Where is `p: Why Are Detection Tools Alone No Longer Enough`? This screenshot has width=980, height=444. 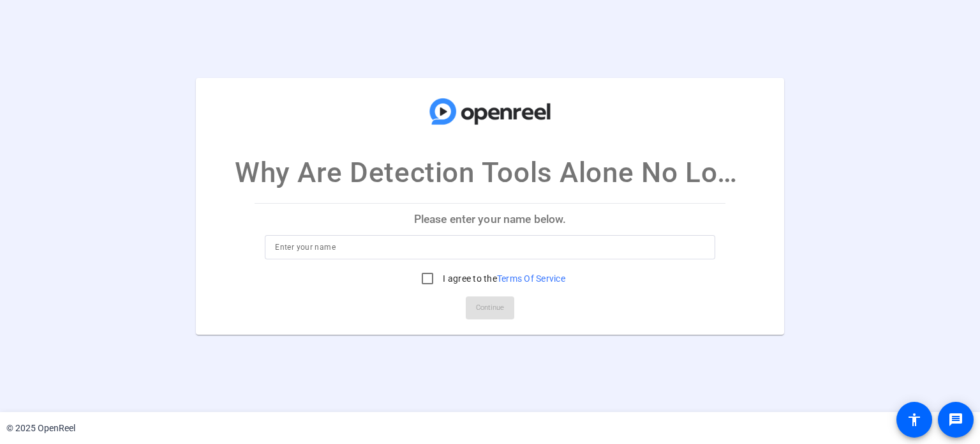
p: Why Are Detection Tools Alone No Longer Enough is located at coordinates (490, 172).